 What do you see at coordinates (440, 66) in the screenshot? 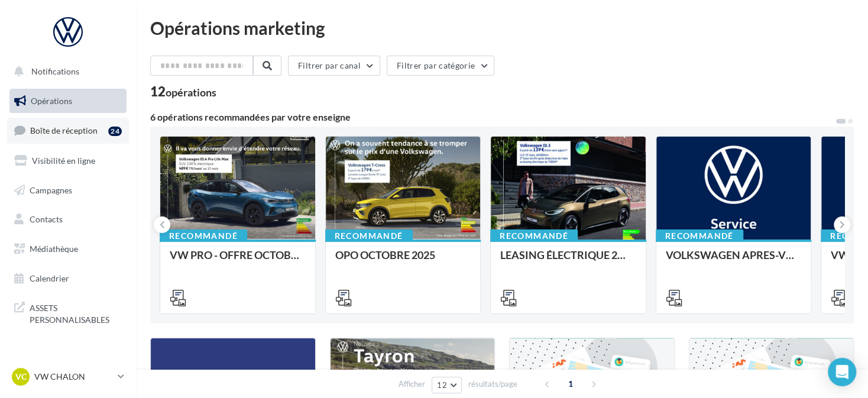
I see `button: Filtrer par catégorie` at bounding box center [440, 66].